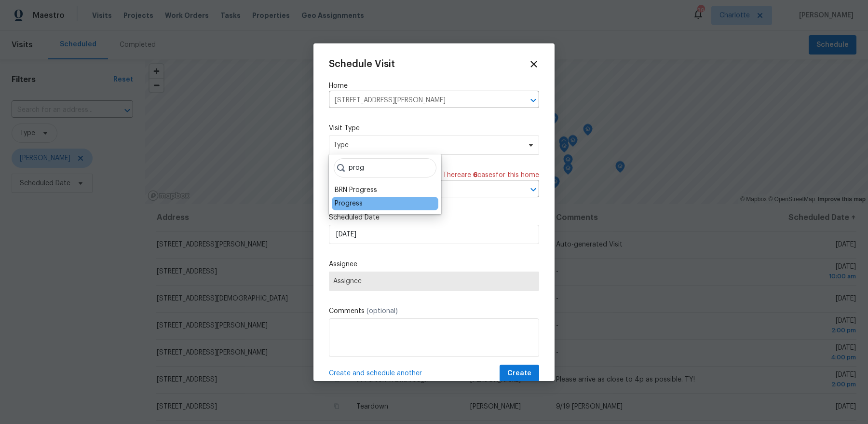 The width and height of the screenshot is (868, 424). What do you see at coordinates (434, 281) in the screenshot?
I see `span: Assignee` at bounding box center [434, 281].